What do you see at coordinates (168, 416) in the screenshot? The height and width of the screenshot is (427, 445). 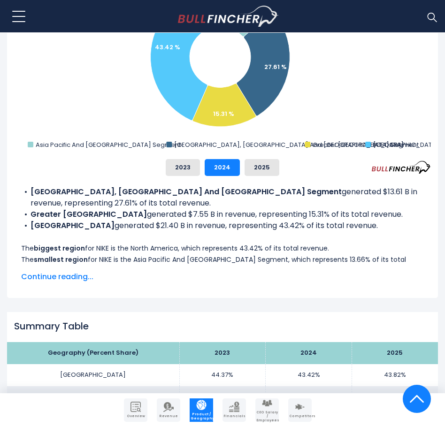 I see `span: Revenue` at bounding box center [168, 416].